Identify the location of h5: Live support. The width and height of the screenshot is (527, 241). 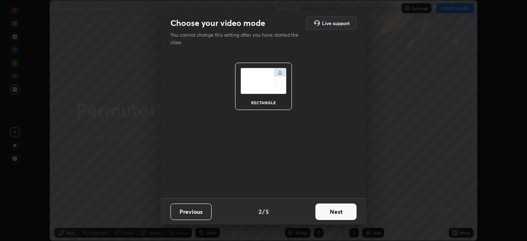
(335, 23).